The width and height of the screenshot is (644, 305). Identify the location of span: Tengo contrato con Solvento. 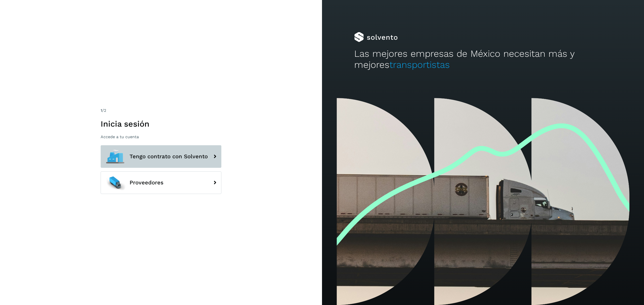
(169, 157).